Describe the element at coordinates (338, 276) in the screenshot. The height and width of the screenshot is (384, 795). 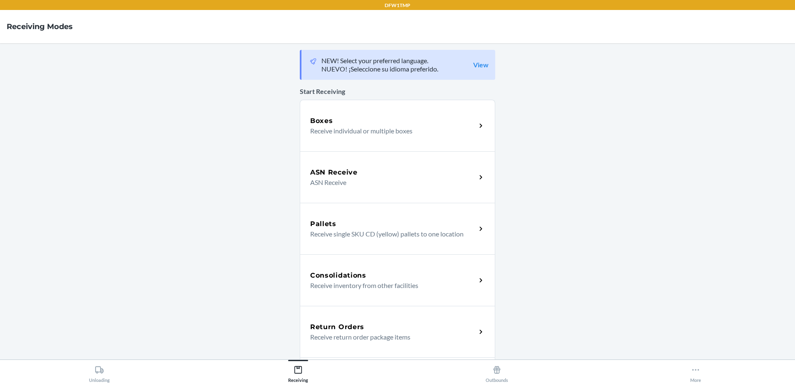
I see `h5: Consolidations` at that location.